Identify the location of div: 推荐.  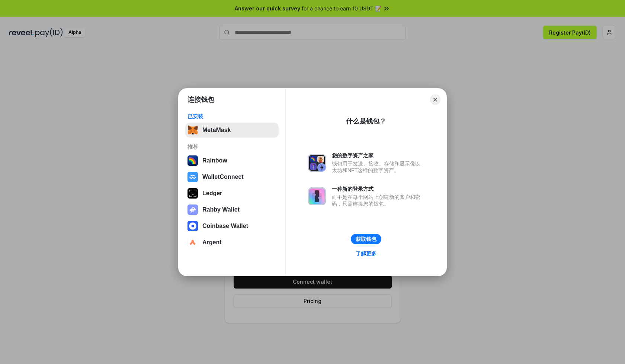
(232, 147).